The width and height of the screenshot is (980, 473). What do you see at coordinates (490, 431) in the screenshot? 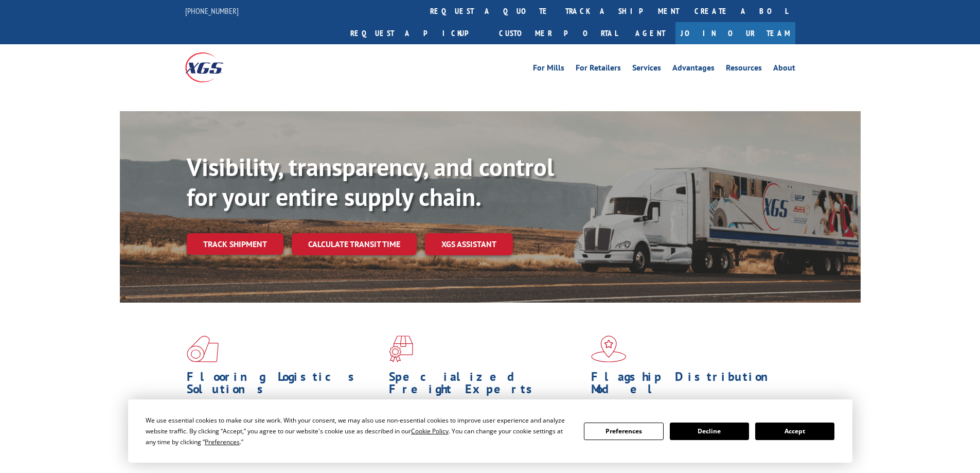
I see `div: Cookie Consent Prompt` at bounding box center [490, 431].